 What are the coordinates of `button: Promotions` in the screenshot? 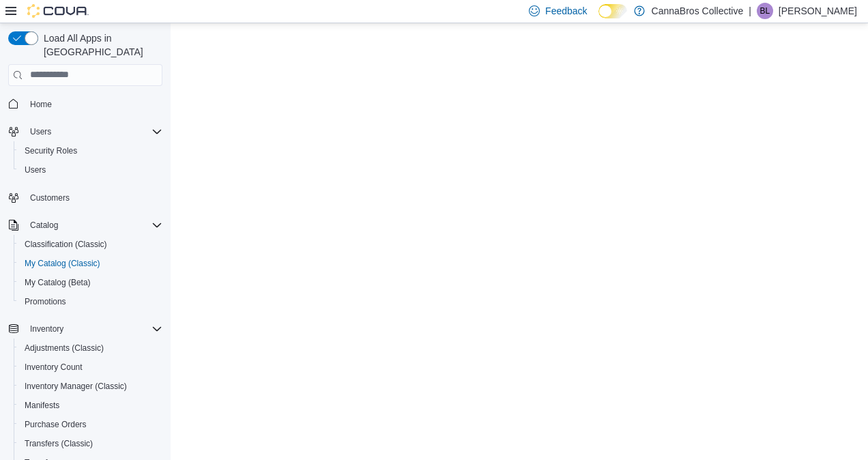 It's located at (91, 302).